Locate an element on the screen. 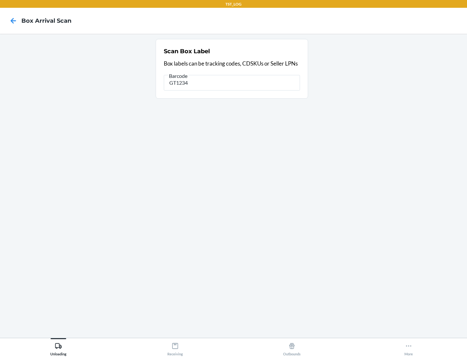 Image resolution: width=467 pixels, height=357 pixels. p: TST_LOG is located at coordinates (234, 4).